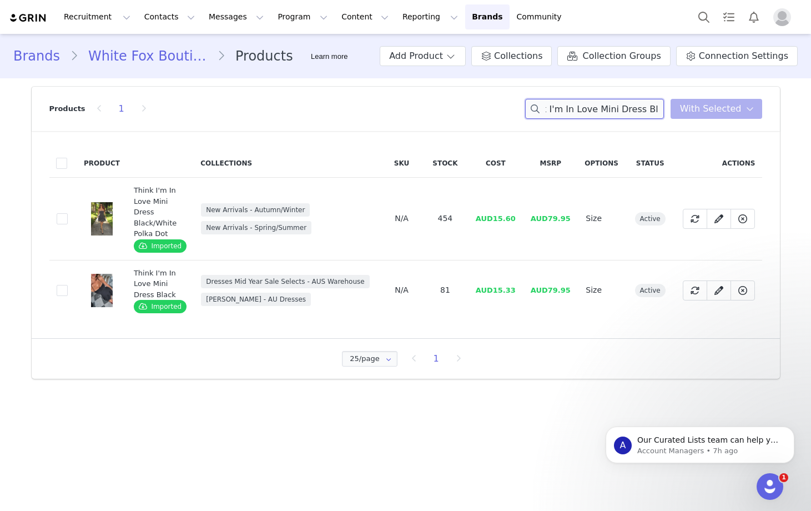  Describe the element at coordinates (542, 17) in the screenshot. I see `a: Community` at that location.